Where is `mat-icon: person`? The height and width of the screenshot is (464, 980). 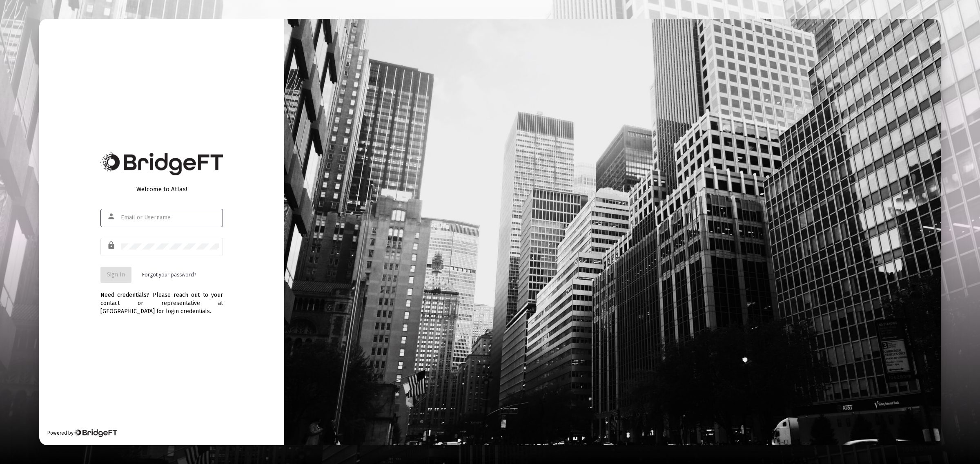 mat-icon: person is located at coordinates (112, 217).